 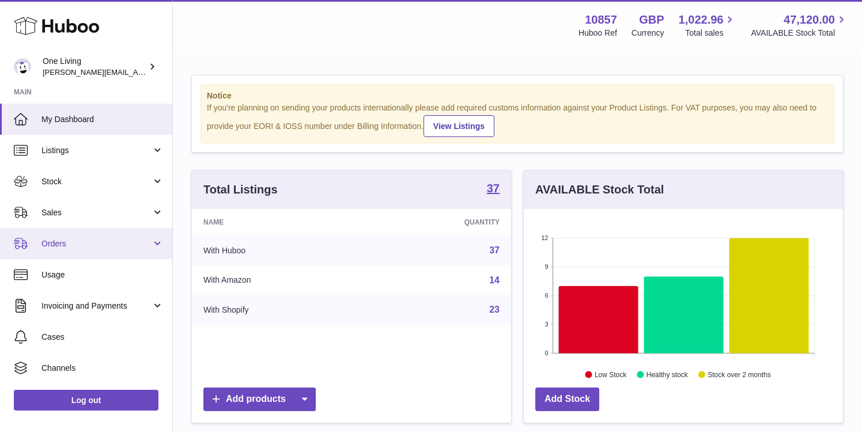 I want to click on span: Sales, so click(x=96, y=213).